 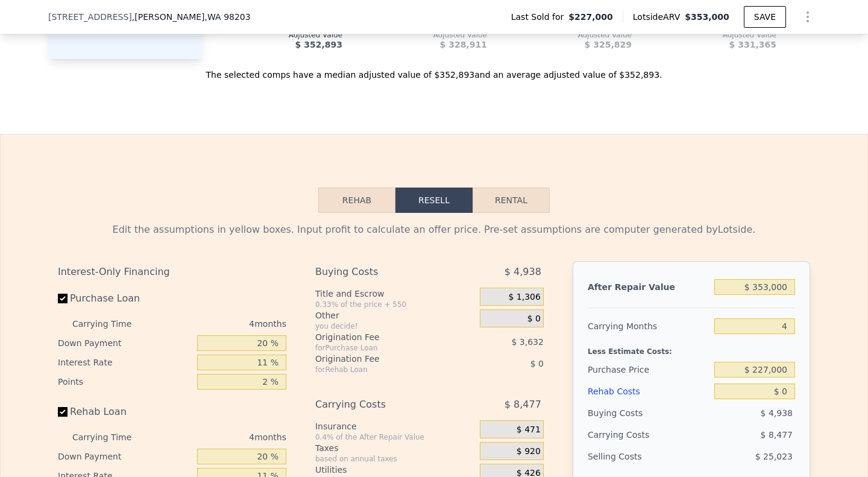 I want to click on div: Insurance, so click(x=395, y=426).